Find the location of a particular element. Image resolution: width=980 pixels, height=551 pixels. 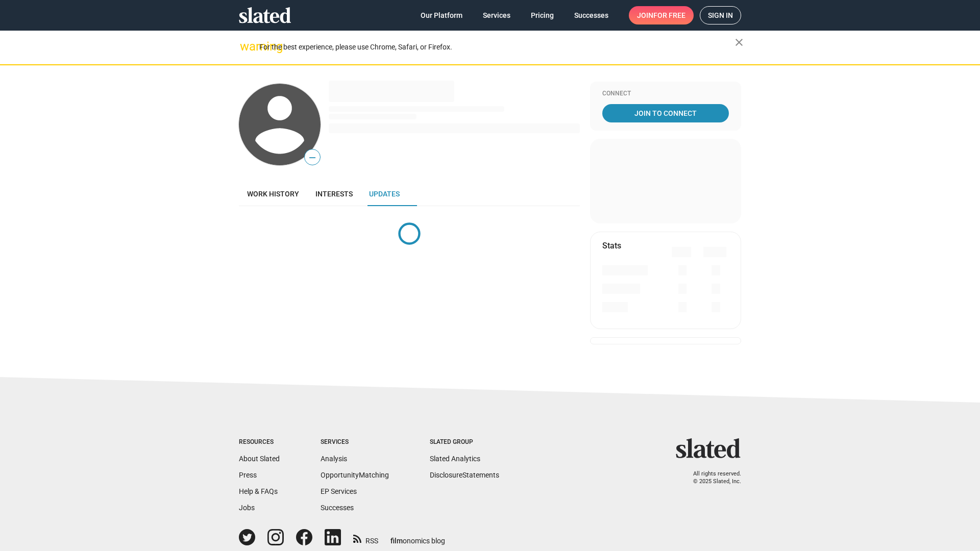

a: Pricing is located at coordinates (542, 15).